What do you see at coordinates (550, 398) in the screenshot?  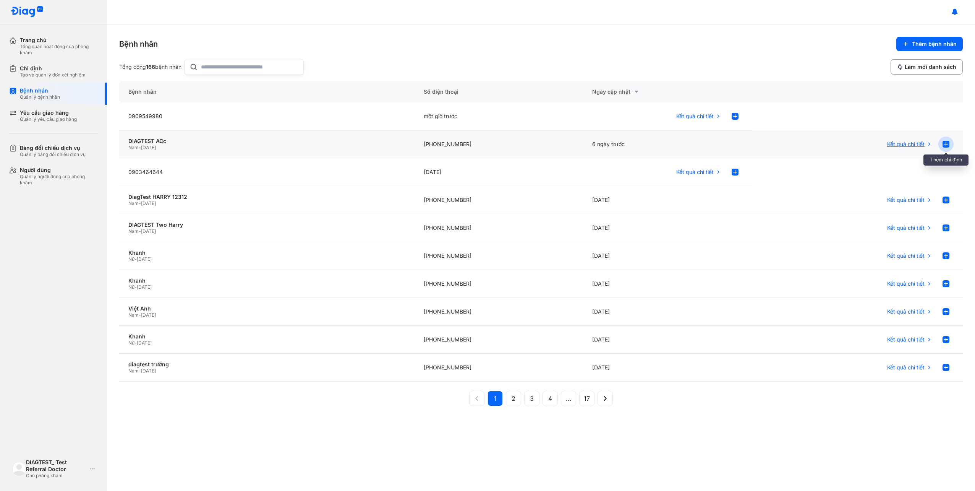 I see `span: 4` at bounding box center [550, 398].